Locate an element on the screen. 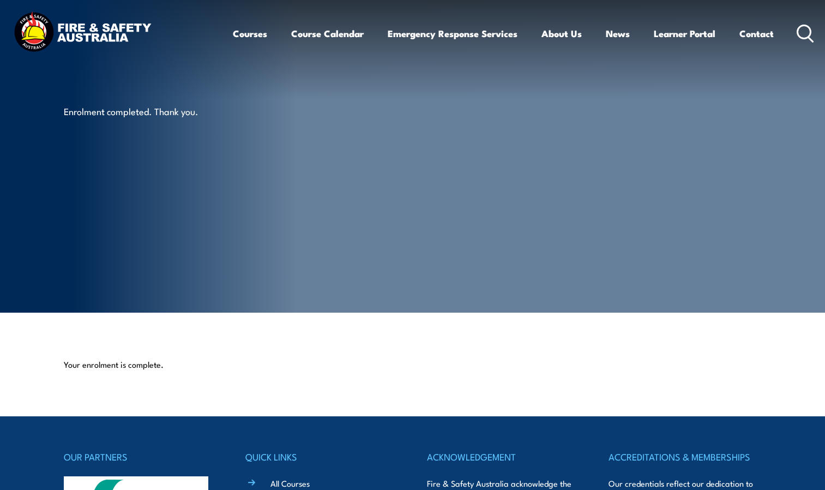 Image resolution: width=825 pixels, height=490 pixels. h4: QUICK LINKS is located at coordinates (322, 457).